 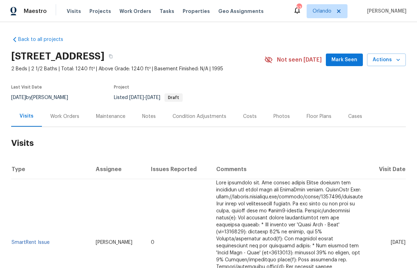 What do you see at coordinates (167, 11) in the screenshot?
I see `span: Tasks` at bounding box center [167, 11].